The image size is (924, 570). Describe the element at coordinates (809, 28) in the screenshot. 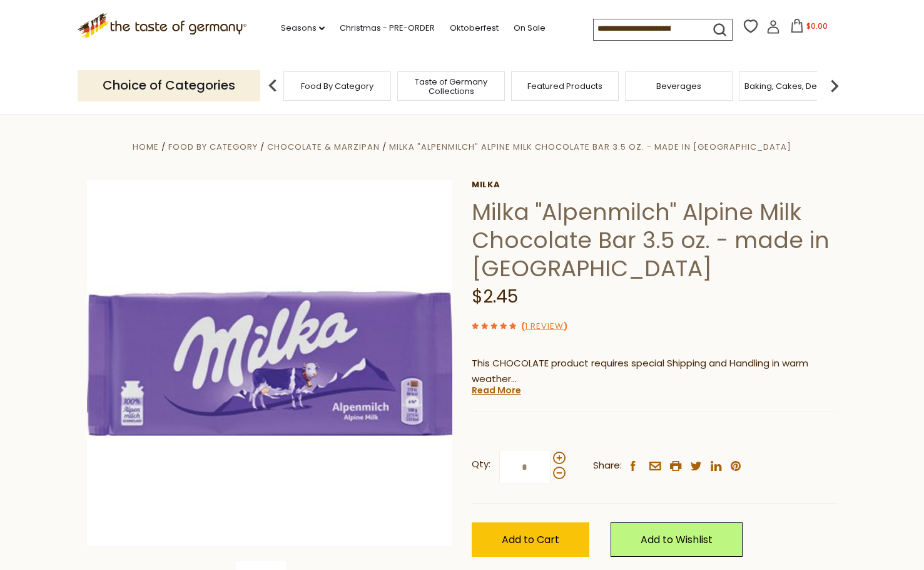

I see `button: $0.00` at that location.